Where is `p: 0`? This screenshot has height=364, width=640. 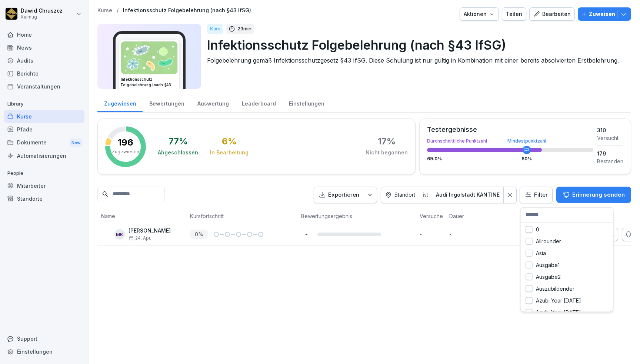
p: 0 is located at coordinates (537, 229).